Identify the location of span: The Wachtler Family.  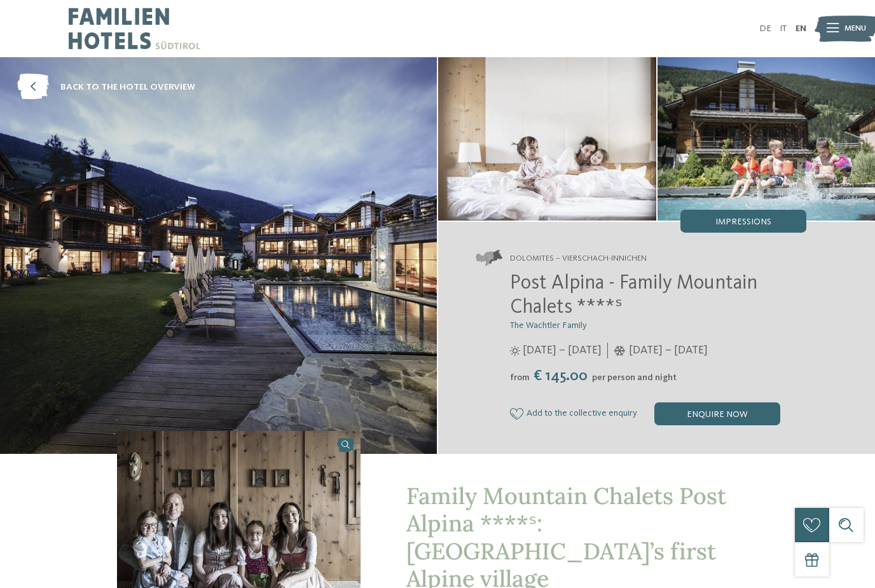
(549, 325).